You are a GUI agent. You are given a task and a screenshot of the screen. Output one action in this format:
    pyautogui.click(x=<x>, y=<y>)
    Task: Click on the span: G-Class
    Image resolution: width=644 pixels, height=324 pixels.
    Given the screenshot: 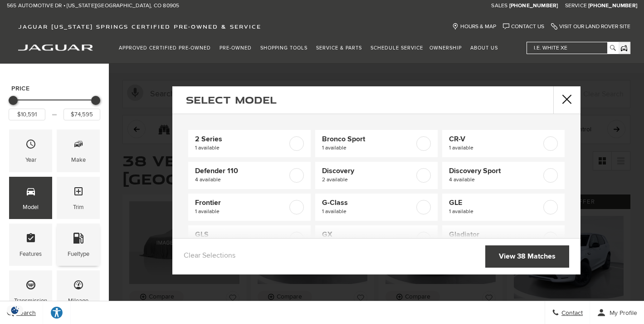 What is the action you would take?
    pyautogui.click(x=368, y=202)
    